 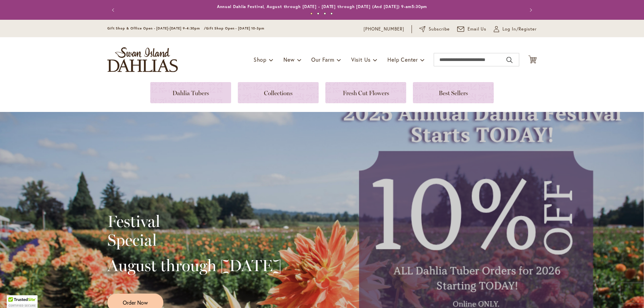 What do you see at coordinates (439, 29) in the screenshot?
I see `span: Subscribe` at bounding box center [439, 29].